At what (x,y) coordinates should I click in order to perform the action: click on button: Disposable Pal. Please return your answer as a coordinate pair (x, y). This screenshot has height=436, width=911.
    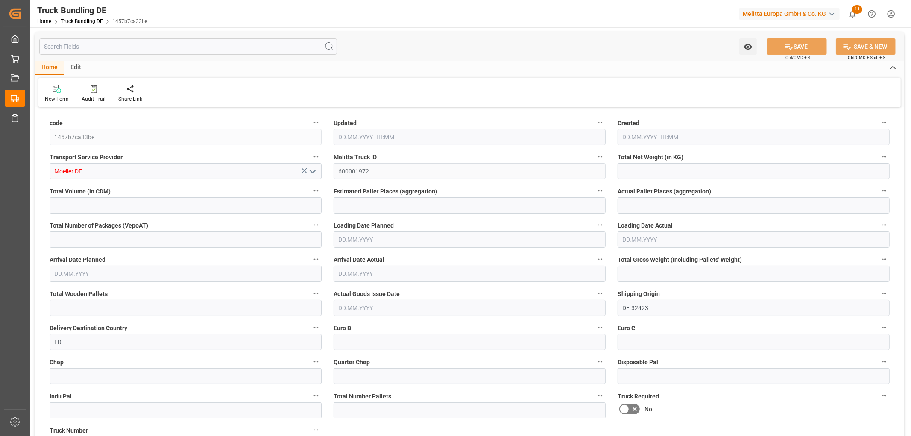
    Looking at the image, I should click on (884, 362).